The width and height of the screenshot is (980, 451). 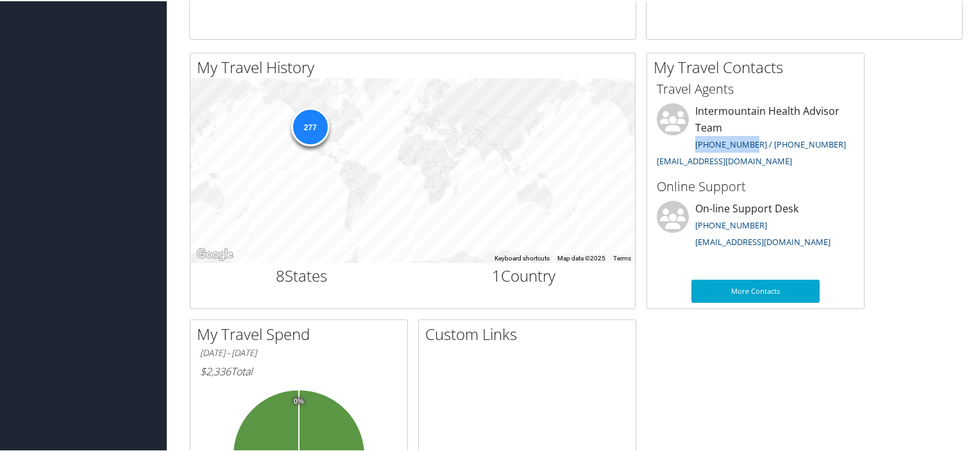 What do you see at coordinates (280, 274) in the screenshot?
I see `span: 8` at bounding box center [280, 274].